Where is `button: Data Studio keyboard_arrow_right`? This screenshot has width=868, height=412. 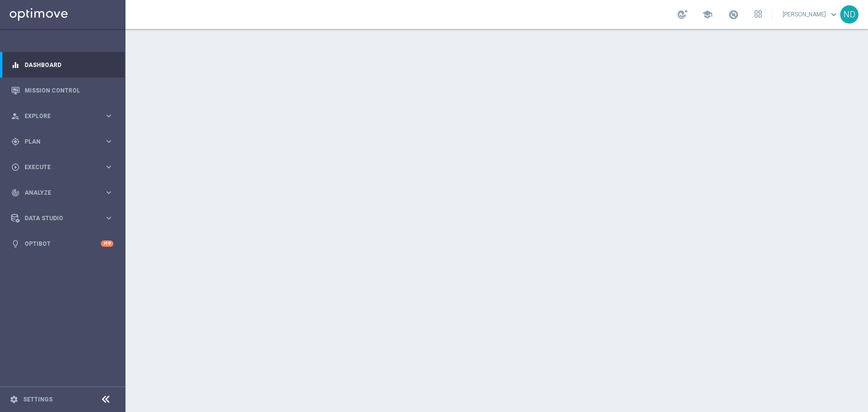
button: Data Studio keyboard_arrow_right is located at coordinates (62, 218).